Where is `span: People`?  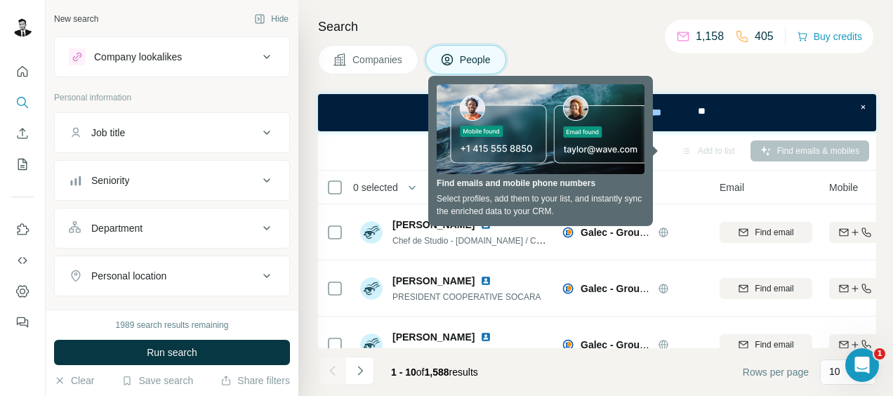
span: People is located at coordinates (476, 60).